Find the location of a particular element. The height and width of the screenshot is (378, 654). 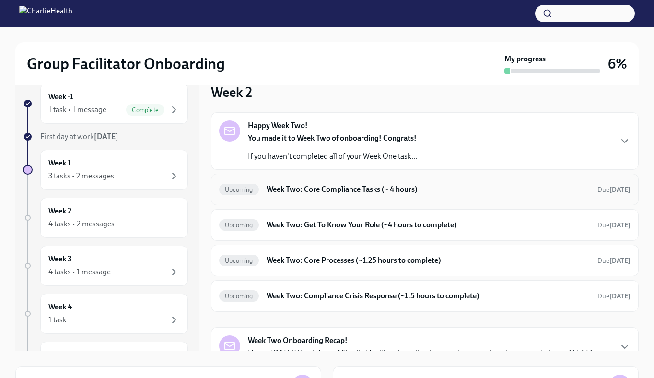

h6: Week Two: Core Compliance Tasks (~ 4 hours) is located at coordinates (428, 189).